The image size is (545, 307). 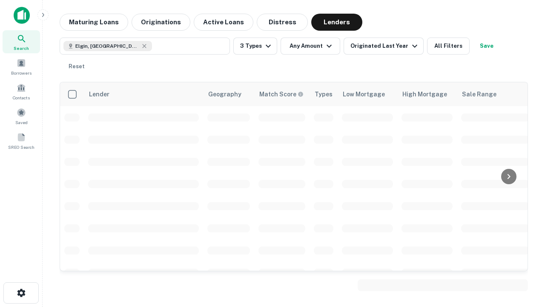 What do you see at coordinates (368, 94) in the screenshot?
I see `th: Low Mortgage` at bounding box center [368, 94].